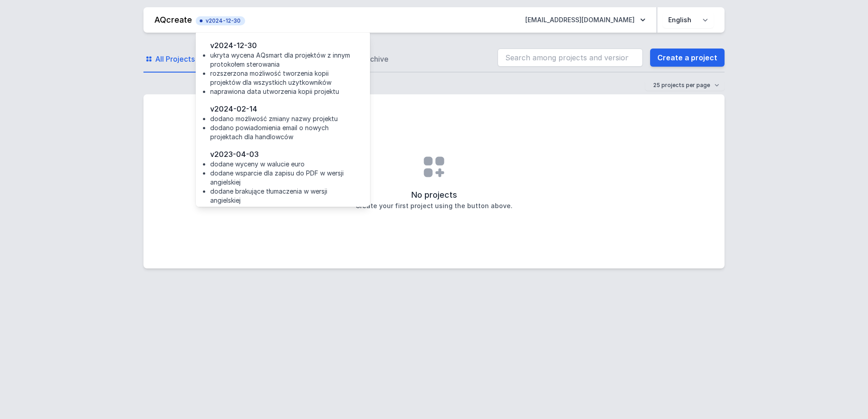 The width and height of the screenshot is (868, 419). I want to click on a: Archive, so click(371, 59).